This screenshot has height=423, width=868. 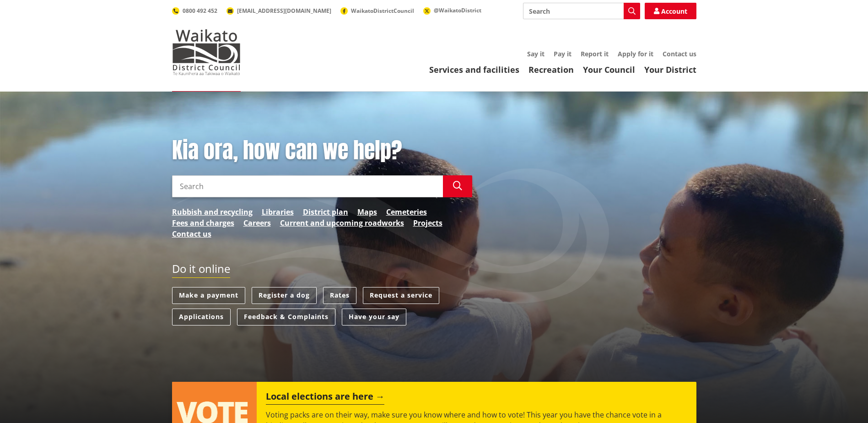 I want to click on a: Say it, so click(x=536, y=53).